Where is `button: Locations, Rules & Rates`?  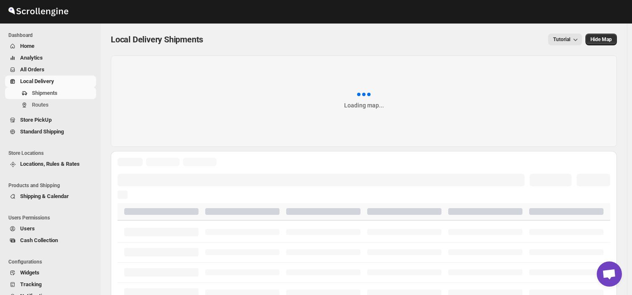 button: Locations, Rules & Rates is located at coordinates (50, 164).